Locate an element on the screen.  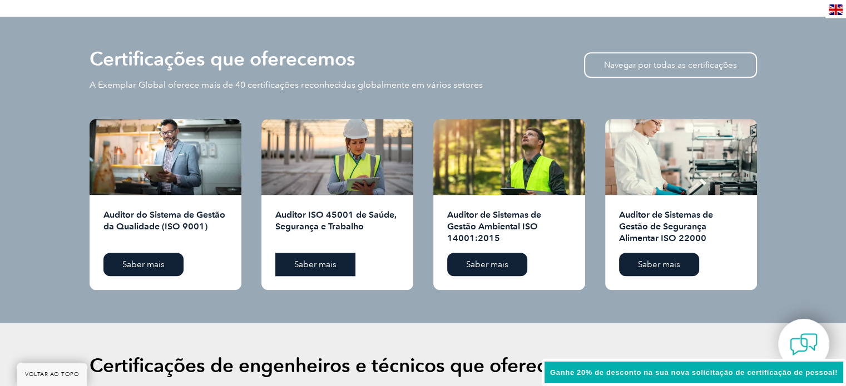
font: VOLTAR AO TOPO is located at coordinates (52, 375).